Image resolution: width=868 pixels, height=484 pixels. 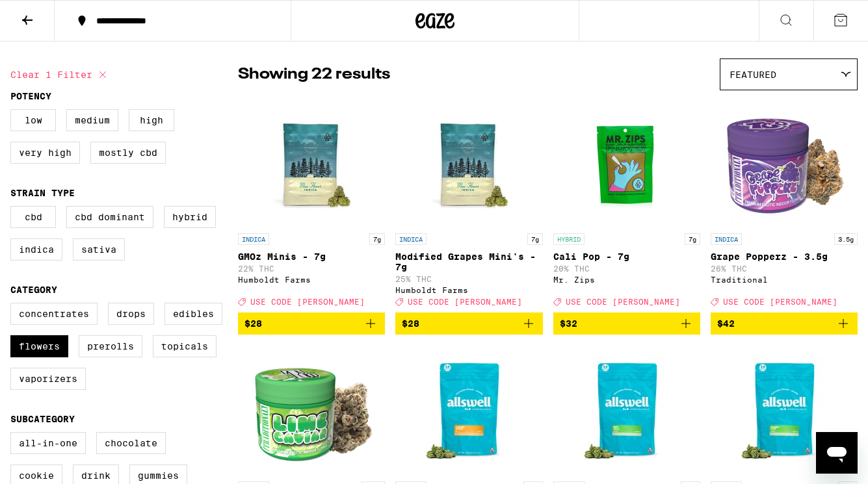 What do you see at coordinates (469, 161) in the screenshot?
I see `img: Humboldt Farms - Modified Grapes Mini's - 7g` at bounding box center [469, 161].